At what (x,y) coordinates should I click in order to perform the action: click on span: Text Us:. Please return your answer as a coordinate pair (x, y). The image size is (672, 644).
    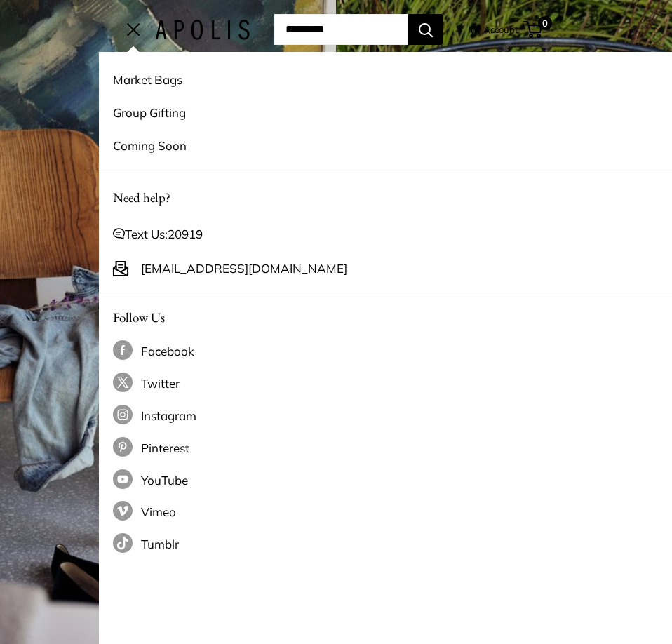
    Looking at the image, I should click on (163, 234).